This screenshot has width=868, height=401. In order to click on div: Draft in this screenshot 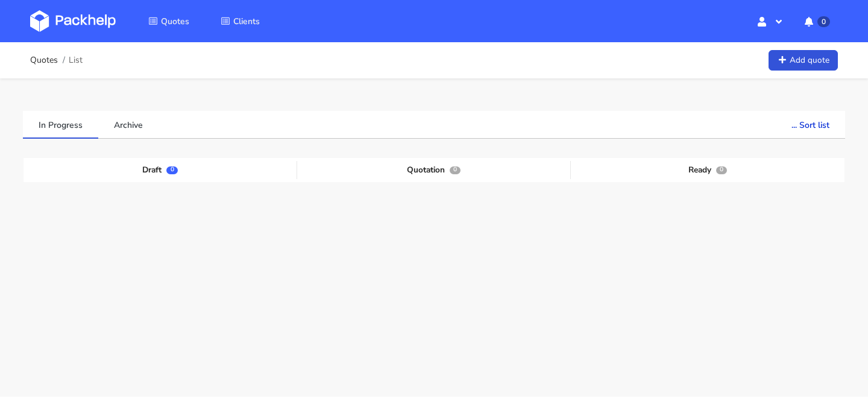, I will do `click(161, 170)`.